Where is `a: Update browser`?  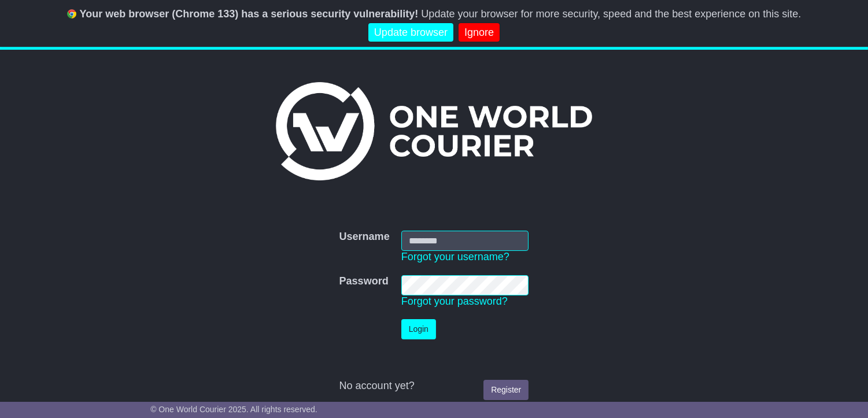 a: Update browser is located at coordinates (410, 33).